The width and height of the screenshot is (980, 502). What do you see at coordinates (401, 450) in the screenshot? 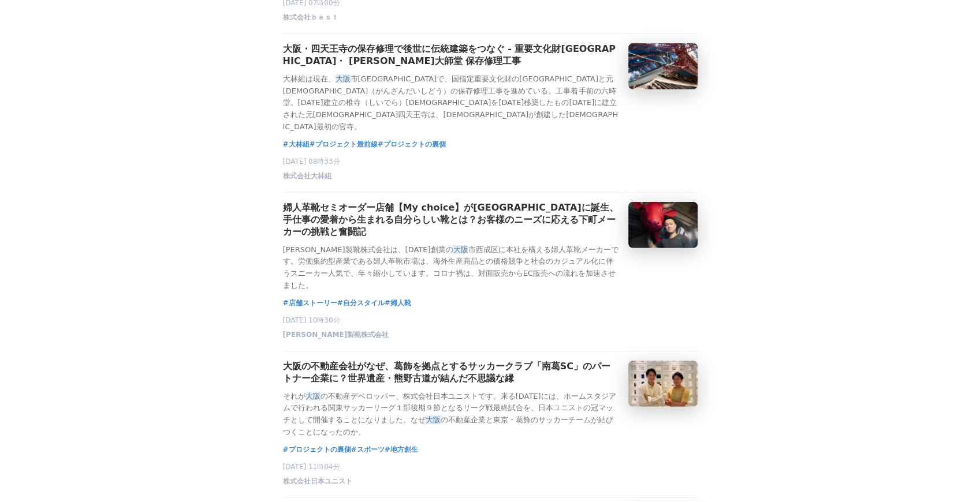
I see `a: #地方創生` at bounding box center [401, 450].